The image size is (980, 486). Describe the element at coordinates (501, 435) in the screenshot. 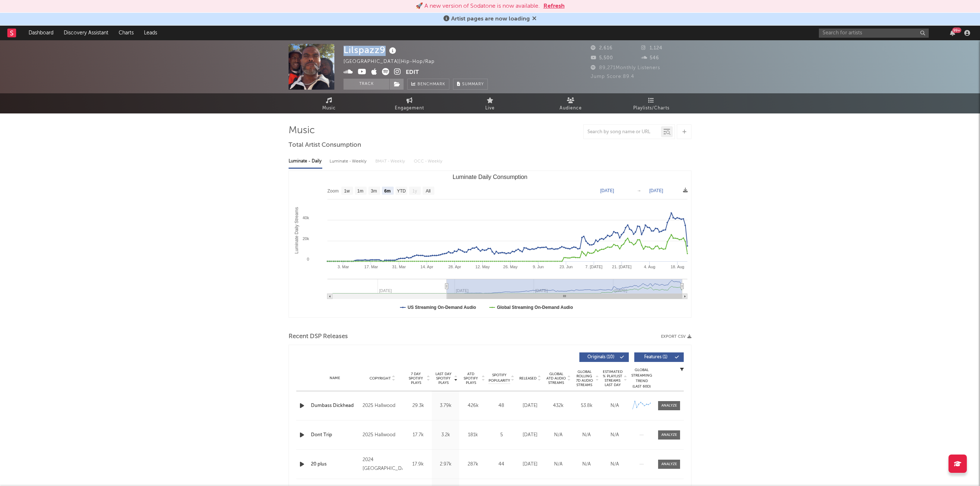

I see `div: 5` at that location.